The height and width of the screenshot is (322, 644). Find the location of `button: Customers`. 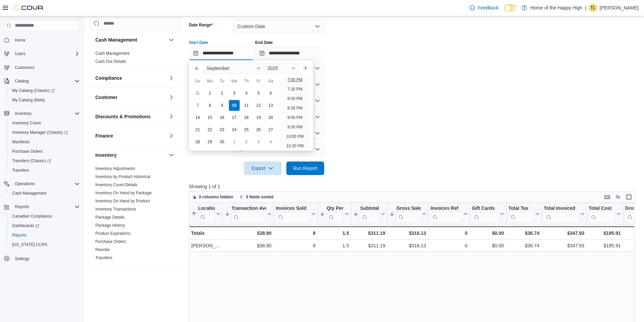

button: Customers is located at coordinates (42, 67).